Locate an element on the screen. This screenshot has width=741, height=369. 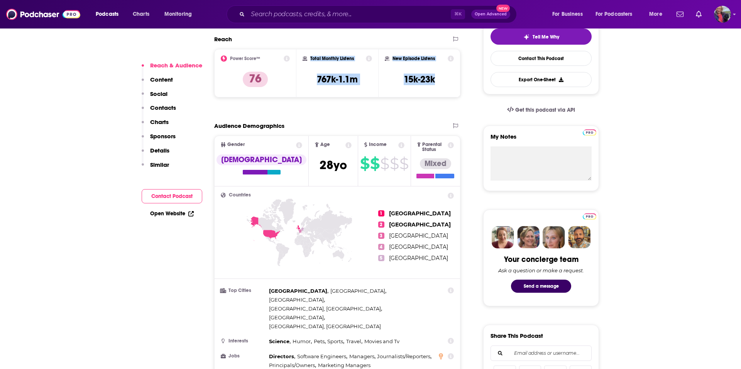
span: Gender is located at coordinates (236, 145).